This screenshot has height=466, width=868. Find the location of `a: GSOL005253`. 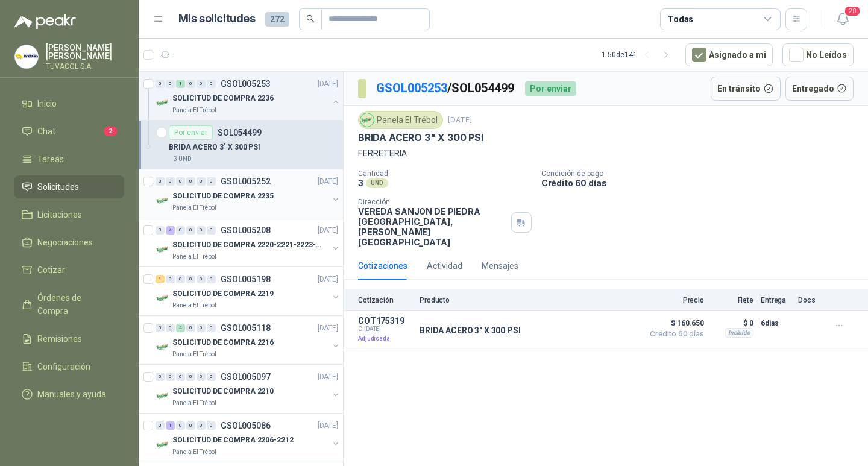

a: GSOL005253 is located at coordinates (412, 88).